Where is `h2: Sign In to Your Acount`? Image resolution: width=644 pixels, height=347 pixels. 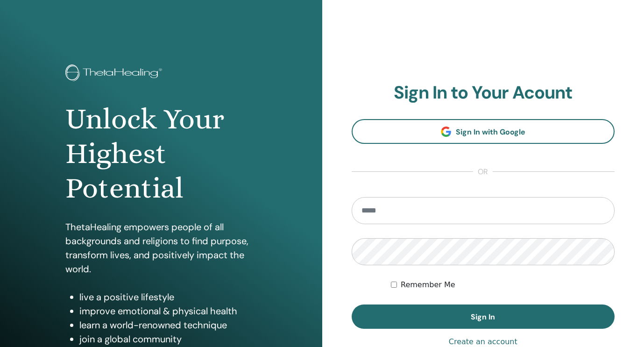 h2: Sign In to Your Acount is located at coordinates (484, 93).